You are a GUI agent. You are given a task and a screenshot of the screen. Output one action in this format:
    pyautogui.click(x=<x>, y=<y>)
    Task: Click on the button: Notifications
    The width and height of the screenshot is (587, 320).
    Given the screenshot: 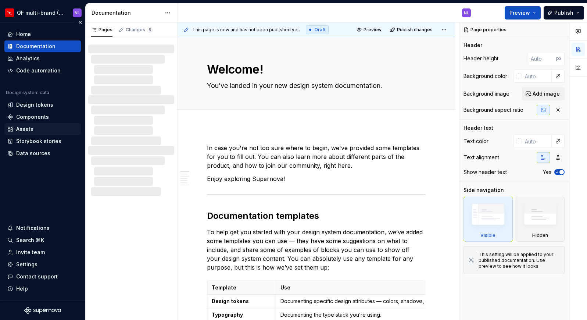 What is the action you would take?
    pyautogui.click(x=43, y=228)
    